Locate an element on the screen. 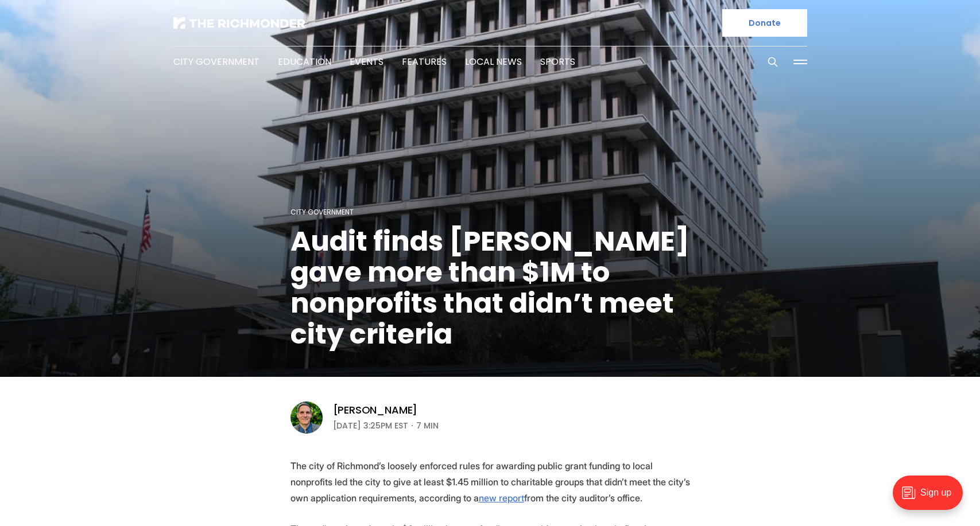  p: The city of Richmond’s loosely enforced rules for awarding public grant funding to local nonprofi... is located at coordinates (490, 482).